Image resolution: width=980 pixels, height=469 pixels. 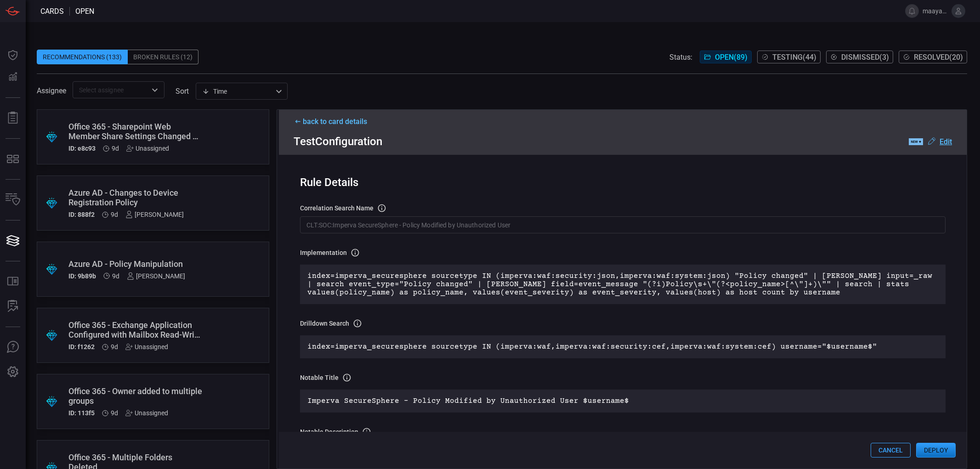 I want to click on p: index=imperva_securesphere sourcetype IN (imperva:waf:security:json,imperva:waf:system:json) "Pol..., so click(x=622, y=285).